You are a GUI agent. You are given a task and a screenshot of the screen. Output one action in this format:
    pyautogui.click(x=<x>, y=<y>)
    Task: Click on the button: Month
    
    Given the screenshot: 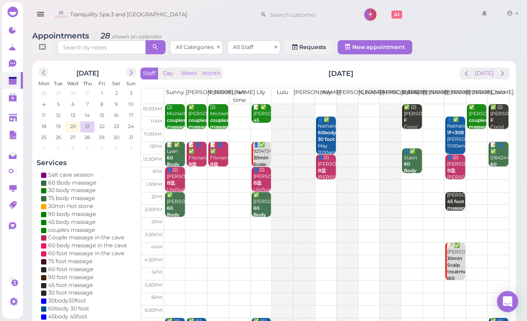 What is the action you would take?
    pyautogui.click(x=211, y=73)
    